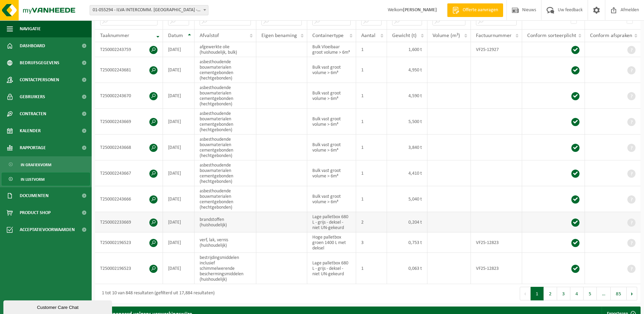  What do you see at coordinates (475, 10) in the screenshot?
I see `a: Offerte aanvragen` at bounding box center [475, 10].